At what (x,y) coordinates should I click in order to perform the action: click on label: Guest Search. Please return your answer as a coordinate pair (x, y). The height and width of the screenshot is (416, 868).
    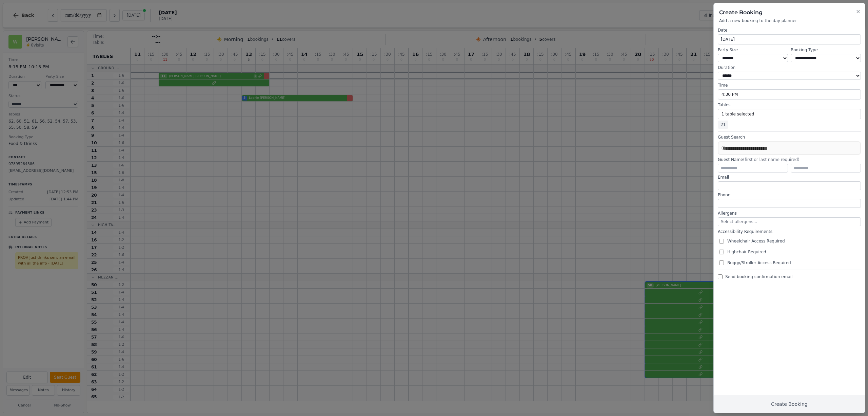
    Looking at the image, I should click on (790, 137).